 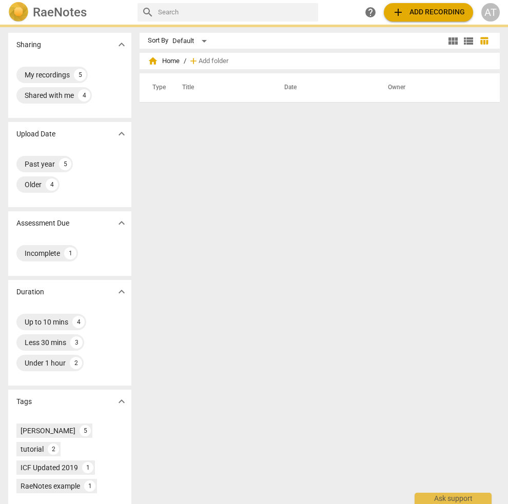 What do you see at coordinates (484, 41) in the screenshot?
I see `span: table_chart` at bounding box center [484, 41].